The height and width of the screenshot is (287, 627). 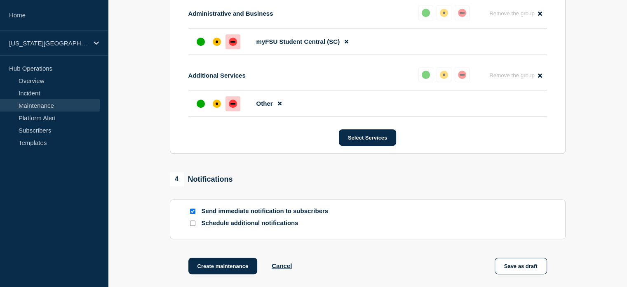 What do you see at coordinates (193, 211) in the screenshot?
I see `input: Send immediate notification to subscribers` at bounding box center [193, 211].